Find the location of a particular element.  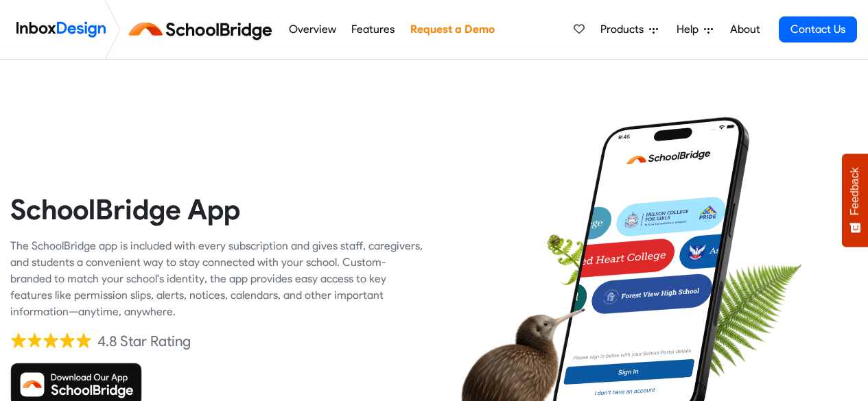

div: 4.8 Star Rating is located at coordinates (144, 342).